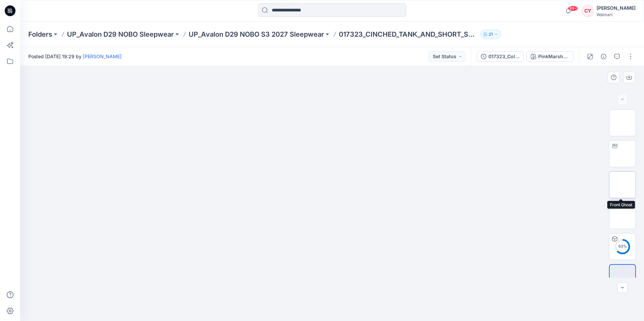 This screenshot has height=321, width=644. Describe the element at coordinates (491, 34) in the screenshot. I see `button: 21` at that location.